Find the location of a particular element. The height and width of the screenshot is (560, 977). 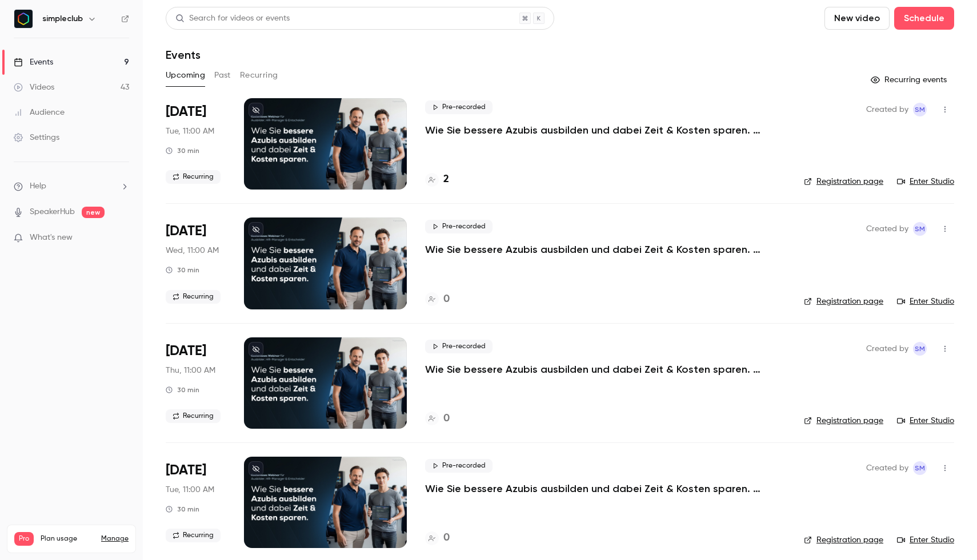

li: help-dropdown-opener is located at coordinates (72, 186).